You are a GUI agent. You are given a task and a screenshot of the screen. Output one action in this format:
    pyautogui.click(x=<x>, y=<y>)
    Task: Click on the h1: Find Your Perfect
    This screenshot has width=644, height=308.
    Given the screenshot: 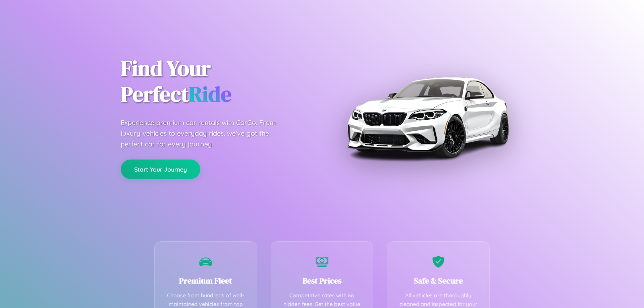 What is the action you would take?
    pyautogui.click(x=216, y=82)
    